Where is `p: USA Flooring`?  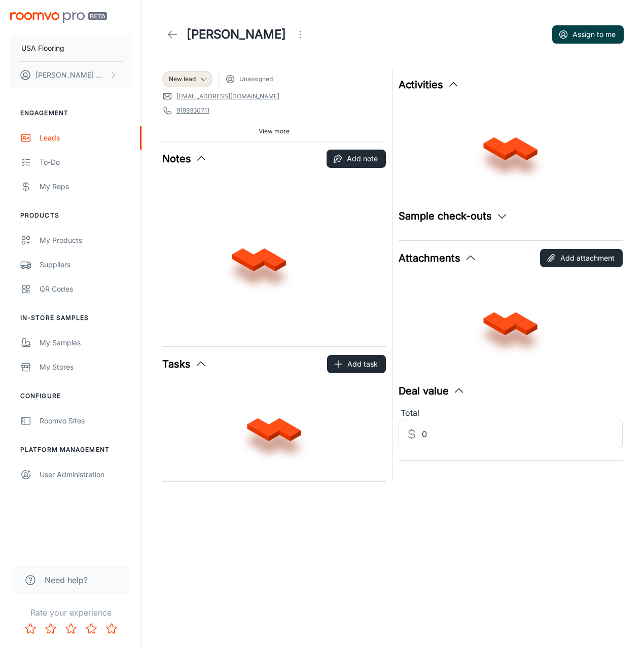 p: USA Flooring is located at coordinates (43, 48).